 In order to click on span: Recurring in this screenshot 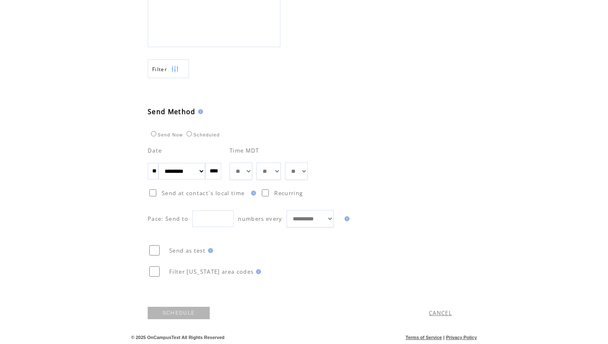, I will do `click(288, 193)`.